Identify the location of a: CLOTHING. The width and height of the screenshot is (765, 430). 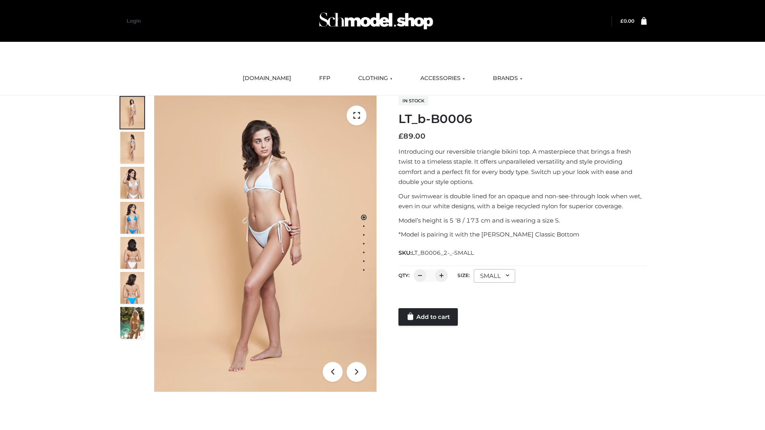
(375, 78).